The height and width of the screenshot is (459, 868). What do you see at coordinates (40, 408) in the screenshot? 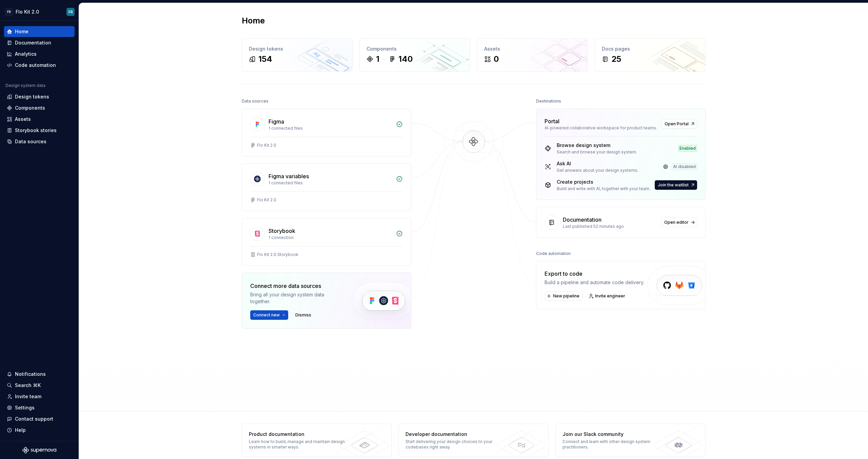
I see `a: Settings` at bounding box center [40, 408].